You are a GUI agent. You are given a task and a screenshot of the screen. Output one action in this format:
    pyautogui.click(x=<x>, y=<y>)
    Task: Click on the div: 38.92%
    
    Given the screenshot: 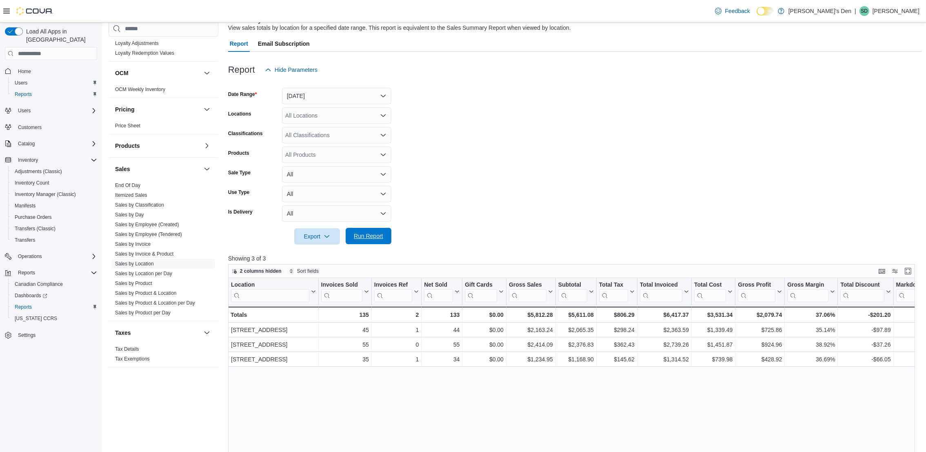 What is the action you would take?
    pyautogui.click(x=811, y=345)
    